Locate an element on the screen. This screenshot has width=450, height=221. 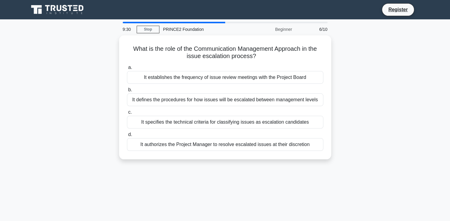
div: It establishes the frequency of issue review meetings with the Project Board is located at coordinates (225, 78).